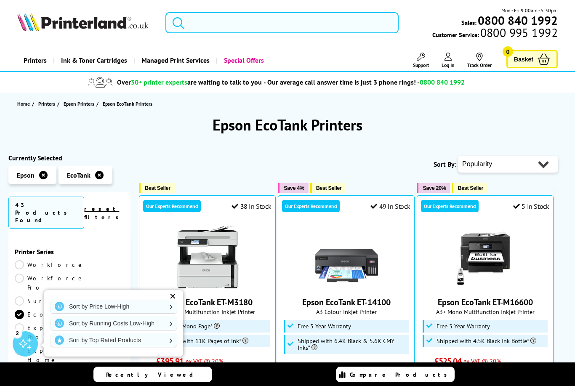  I want to click on span: Save 4%, so click(294, 188).